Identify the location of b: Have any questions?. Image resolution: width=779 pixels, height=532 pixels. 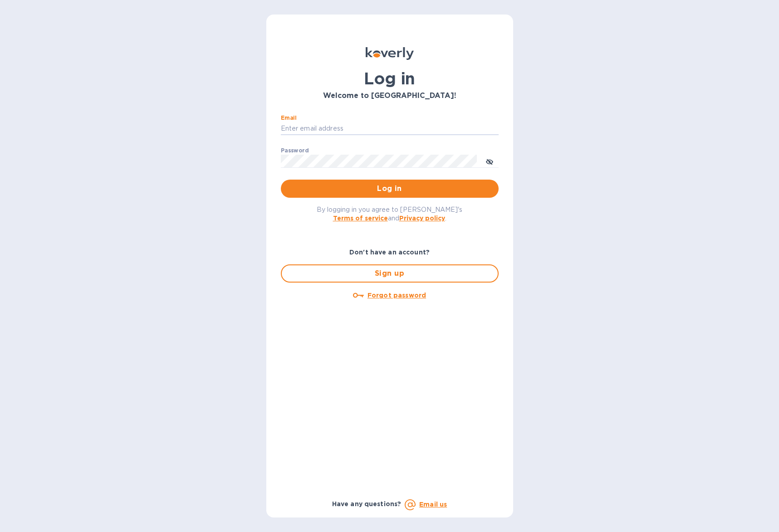
(366, 504).